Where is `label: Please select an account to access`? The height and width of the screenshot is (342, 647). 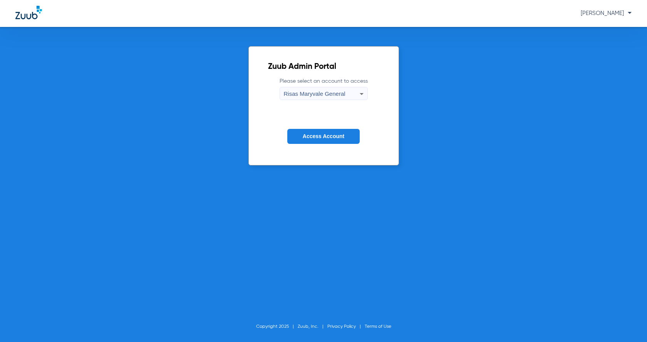 label: Please select an account to access is located at coordinates (323, 89).